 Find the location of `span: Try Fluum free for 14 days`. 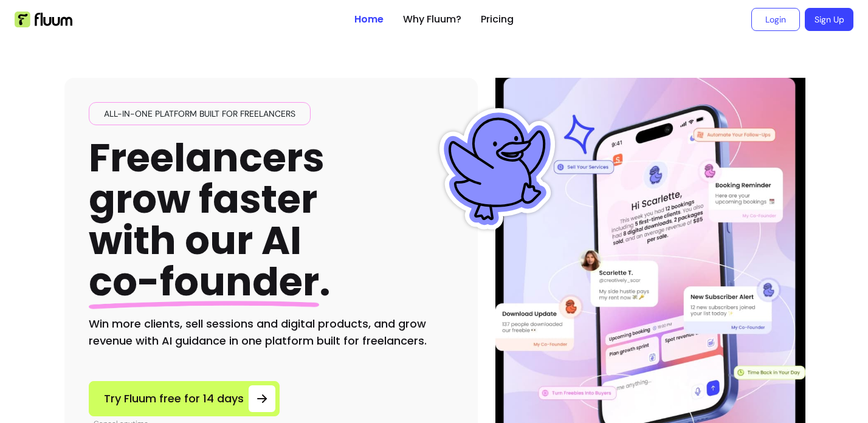

span: Try Fluum free for 14 days is located at coordinates (174, 399).